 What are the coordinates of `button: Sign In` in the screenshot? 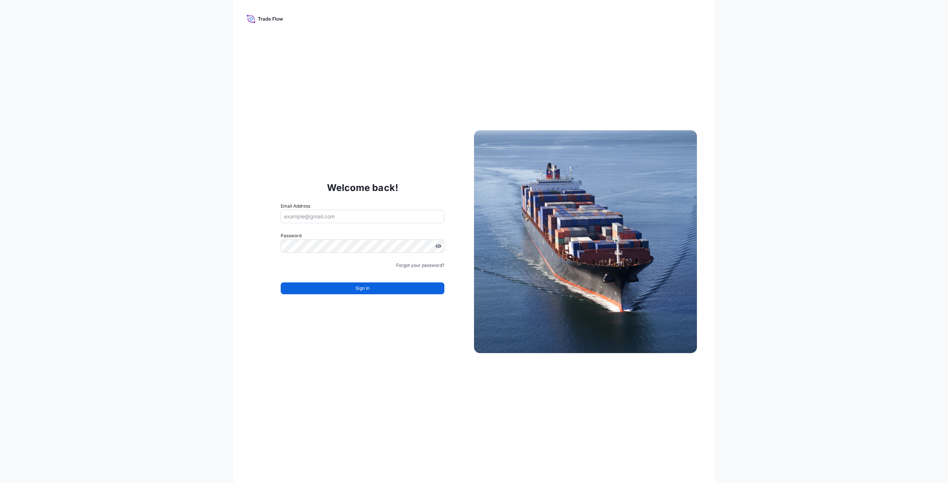 It's located at (363, 288).